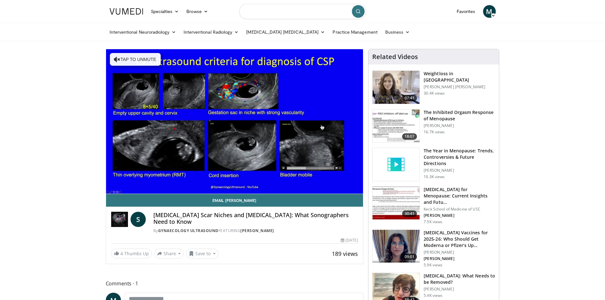 The height and width of the screenshot is (300, 605). What do you see at coordinates (355, 32) in the screenshot?
I see `a: Practice Management` at bounding box center [355, 32].